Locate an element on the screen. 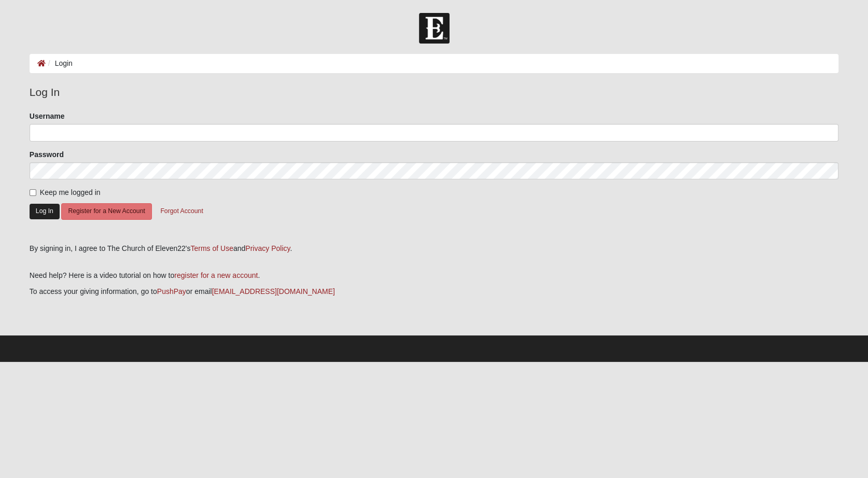 This screenshot has width=868, height=478. label: Password is located at coordinates (47, 154).